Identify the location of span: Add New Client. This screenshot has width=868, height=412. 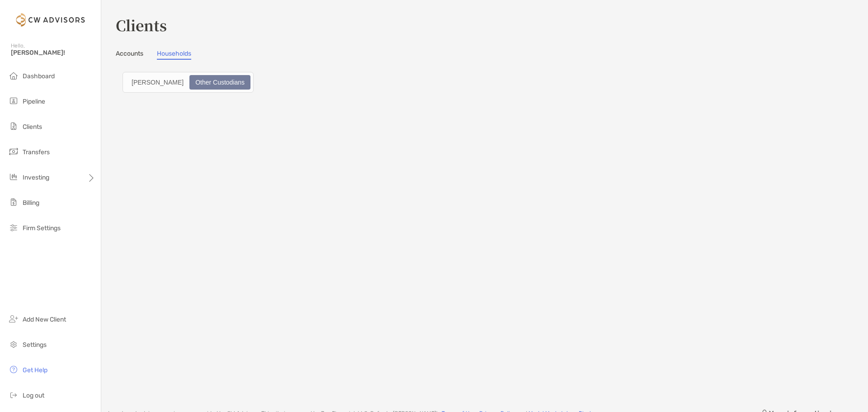
(45, 319).